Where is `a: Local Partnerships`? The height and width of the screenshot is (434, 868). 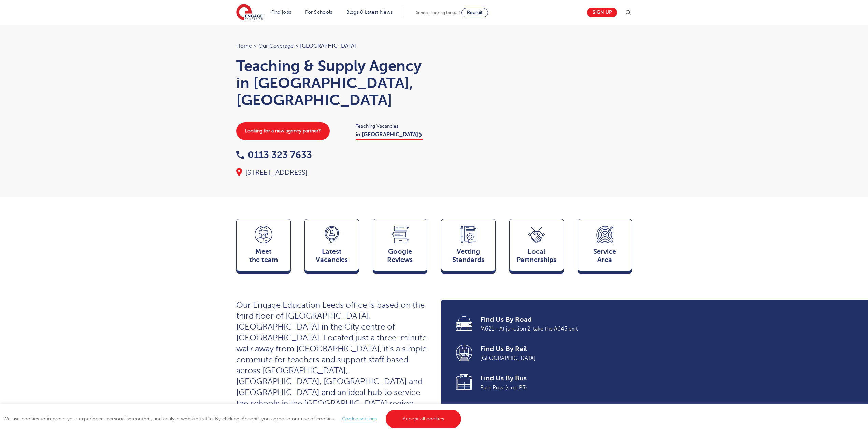
a: Local Partnerships is located at coordinates (537, 247).